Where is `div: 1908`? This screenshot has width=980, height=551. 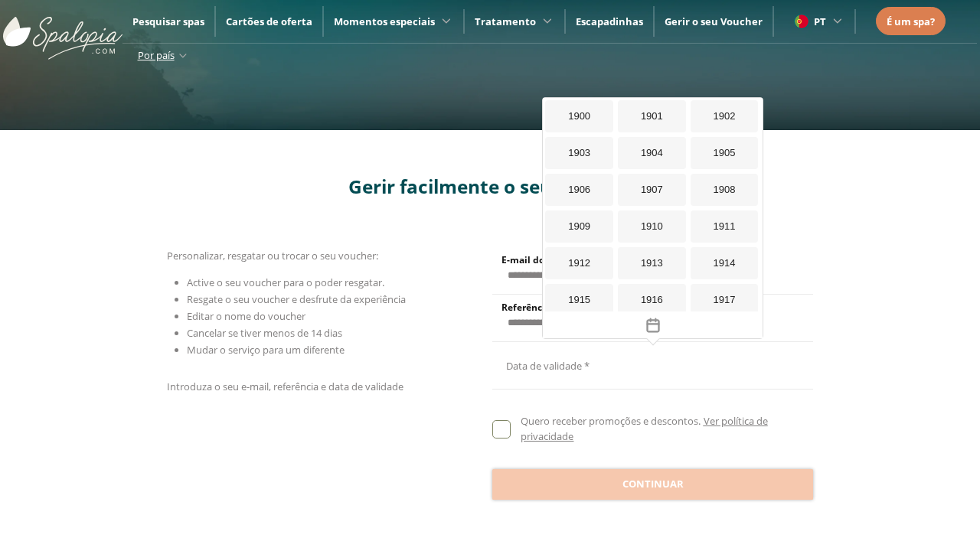 div: 1908 is located at coordinates (725, 190).